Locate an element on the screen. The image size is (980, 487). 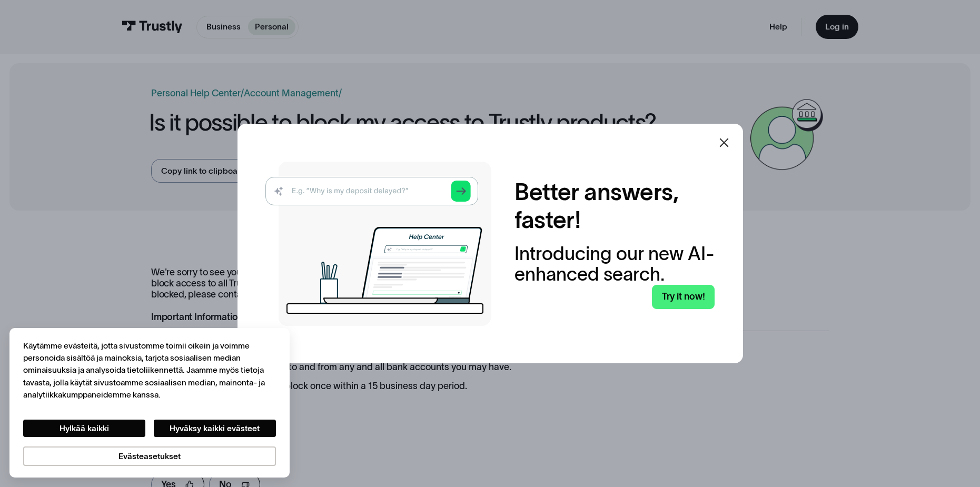
div: Introducing our new AI-enhanced search. is located at coordinates (614, 264).